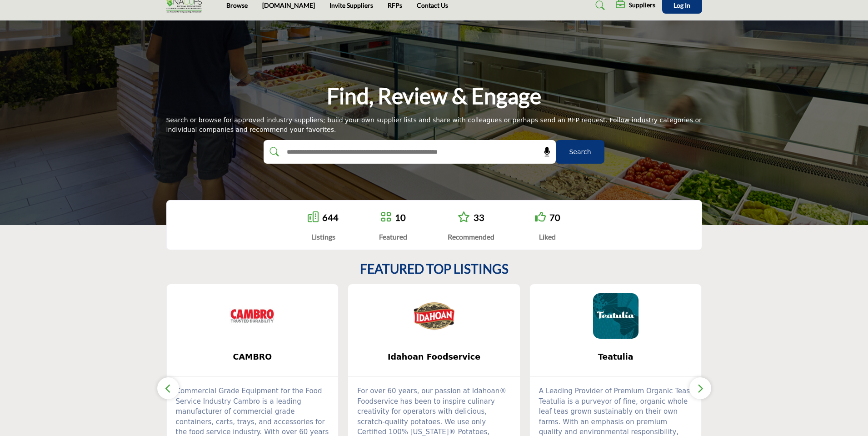 The image size is (868, 436). Describe the element at coordinates (434, 357) in the screenshot. I see `span: Idahoan Foodservice` at that location.